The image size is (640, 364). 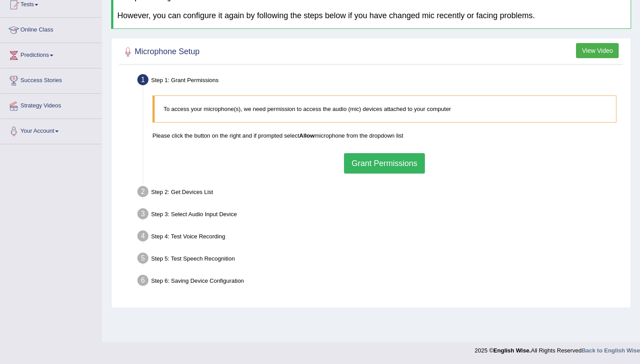 What do you see at coordinates (385, 164) in the screenshot?
I see `button: Grant Permissions` at bounding box center [385, 164].